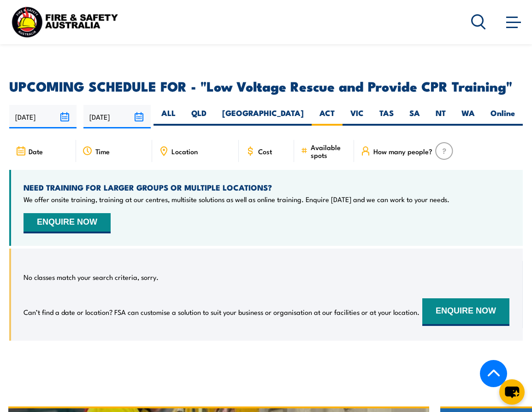  What do you see at coordinates (184, 151) in the screenshot?
I see `span: Location` at bounding box center [184, 151].